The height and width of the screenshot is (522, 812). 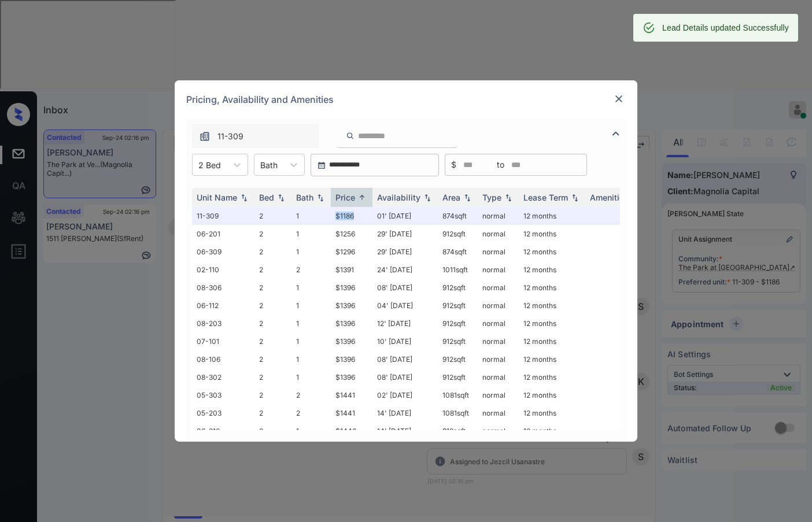 I want to click on div: Type, so click(x=491, y=197).